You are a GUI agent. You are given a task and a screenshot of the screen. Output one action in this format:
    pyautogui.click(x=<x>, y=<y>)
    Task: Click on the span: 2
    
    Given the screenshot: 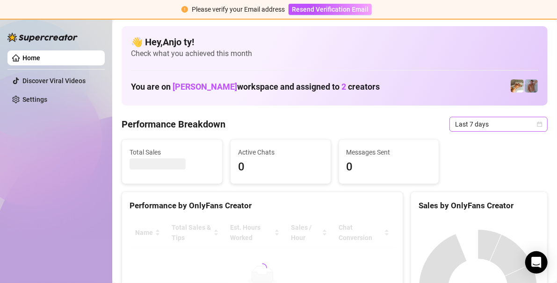 What is the action you would take?
    pyautogui.click(x=344, y=86)
    